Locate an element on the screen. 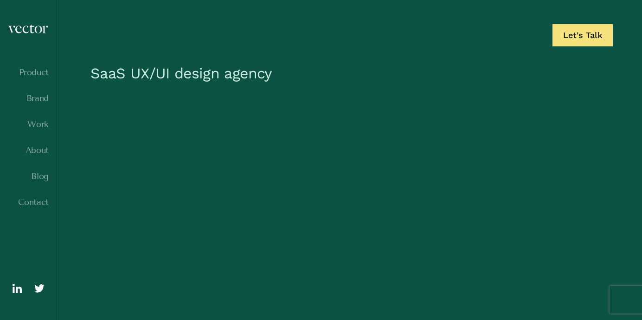  a: Blog is located at coordinates (28, 176).